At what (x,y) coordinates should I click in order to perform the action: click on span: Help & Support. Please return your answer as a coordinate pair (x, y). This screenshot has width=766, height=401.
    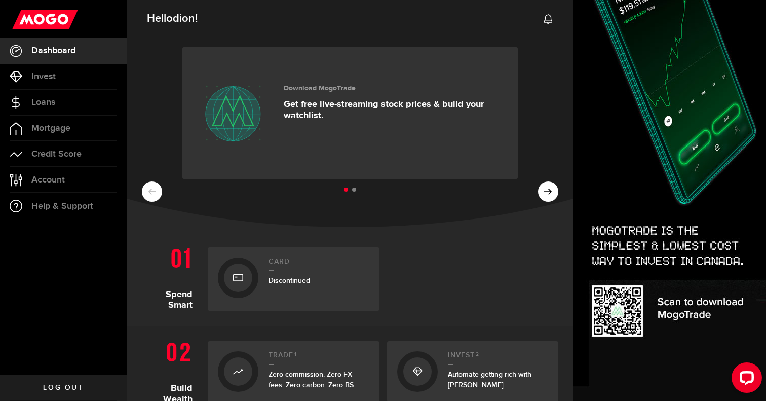
    Looking at the image, I should click on (62, 206).